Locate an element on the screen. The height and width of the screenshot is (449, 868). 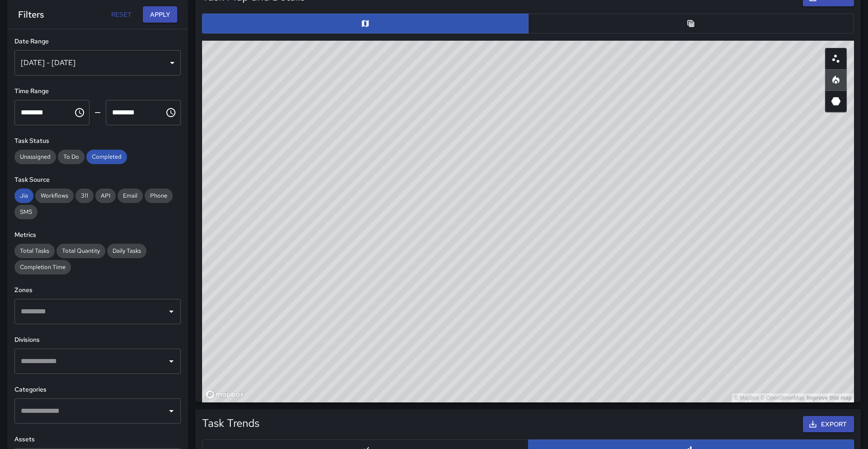
div: Unassigned is located at coordinates (35, 157).